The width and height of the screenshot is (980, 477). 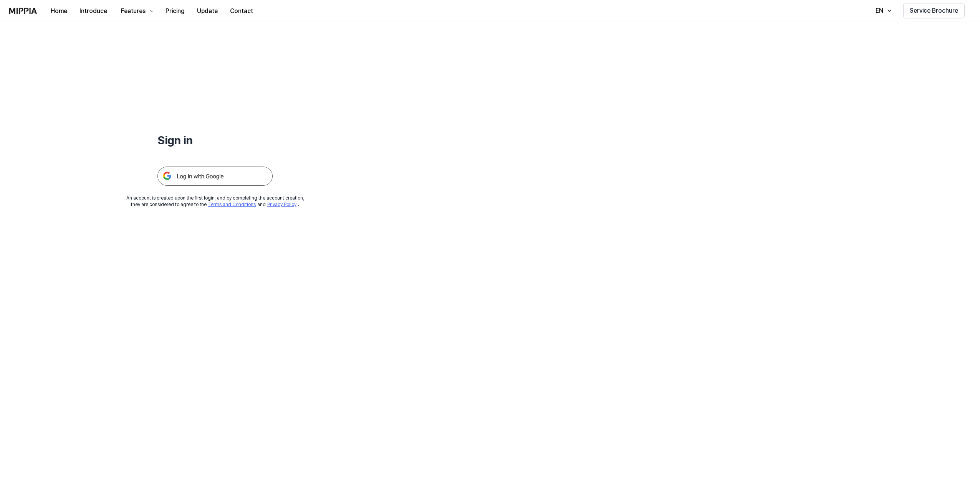 I want to click on button: Service Brochure, so click(x=934, y=10).